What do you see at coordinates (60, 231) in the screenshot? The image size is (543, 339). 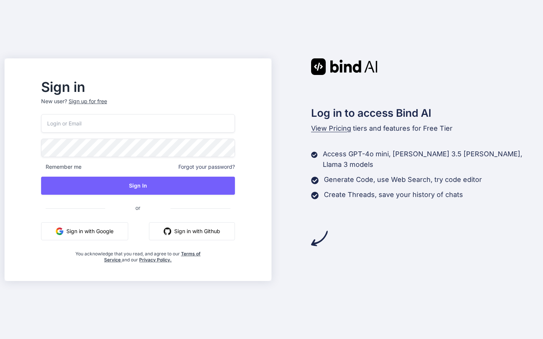 I see `img: google` at bounding box center [60, 231].